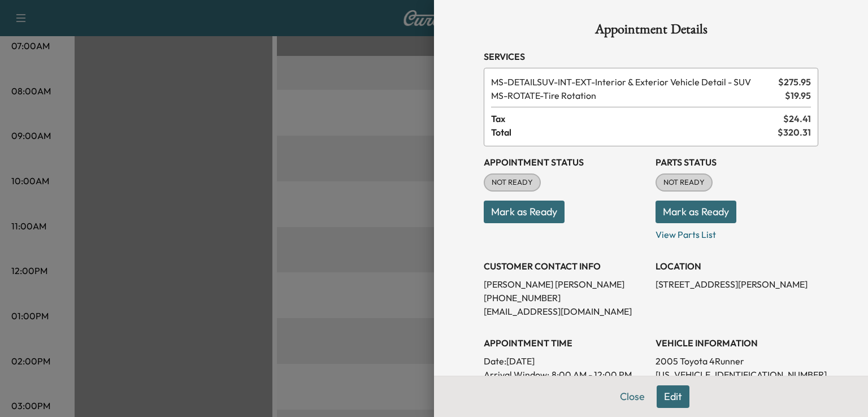  I want to click on h3: CUSTOMER CONTACT INFO, so click(565, 266).